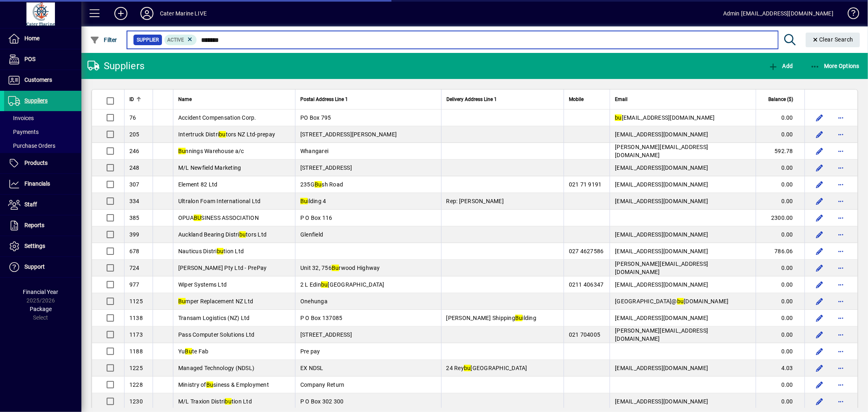  What do you see at coordinates (197, 218) in the screenshot?
I see `em: BU` at bounding box center [197, 218].